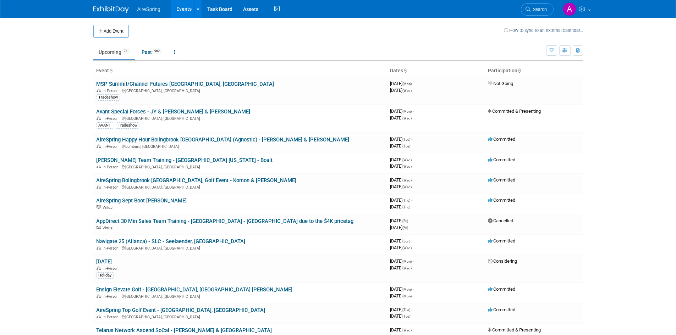 This screenshot has width=676, height=335. I want to click on span: Considering, so click(503, 261).